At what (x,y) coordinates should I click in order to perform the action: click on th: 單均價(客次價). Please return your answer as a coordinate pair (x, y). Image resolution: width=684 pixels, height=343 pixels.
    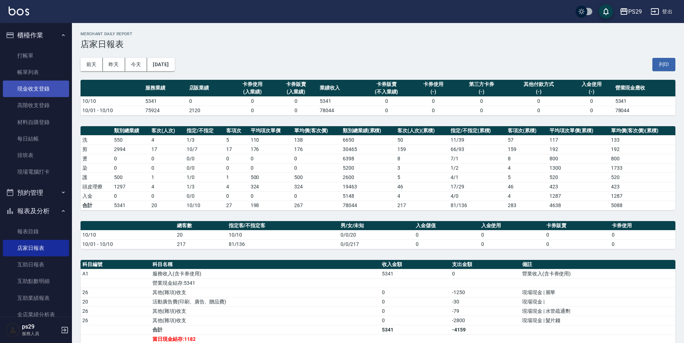
    Looking at the image, I should click on (317, 131).